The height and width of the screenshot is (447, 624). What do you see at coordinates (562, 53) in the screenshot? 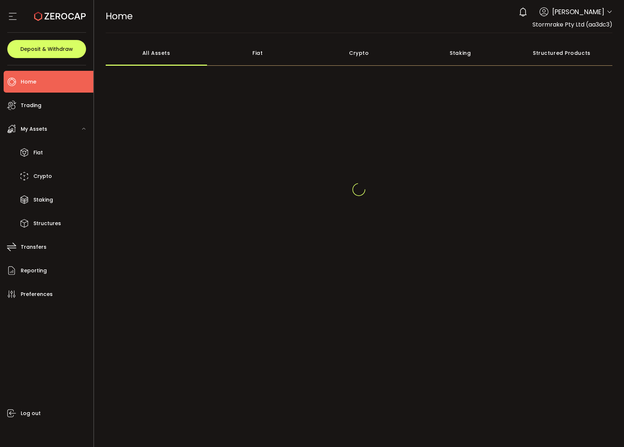
I see `div: Structured Products` at bounding box center [562, 53].